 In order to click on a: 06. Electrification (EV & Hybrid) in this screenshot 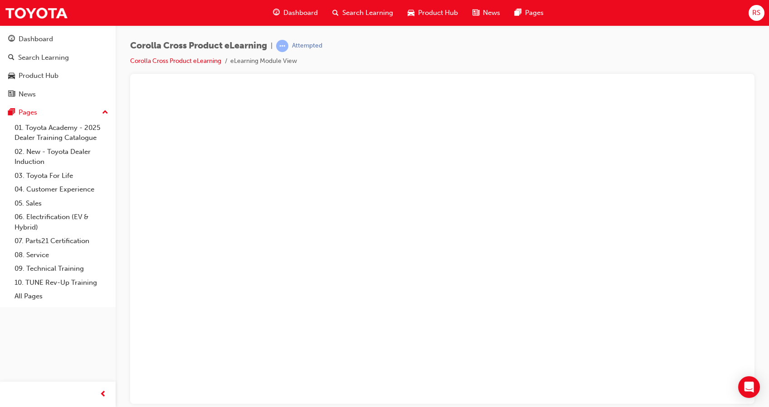, I will do `click(61, 222)`.